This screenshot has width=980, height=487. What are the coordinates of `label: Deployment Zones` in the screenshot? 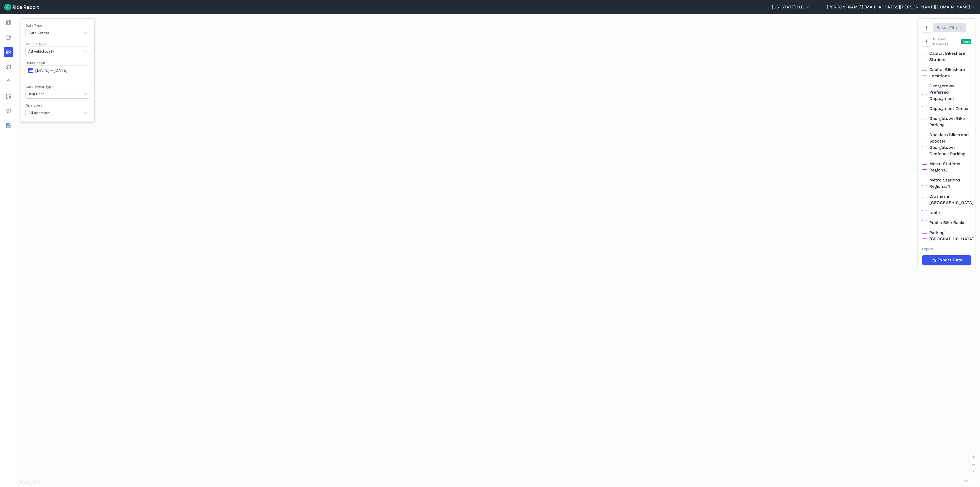 It's located at (947, 109).